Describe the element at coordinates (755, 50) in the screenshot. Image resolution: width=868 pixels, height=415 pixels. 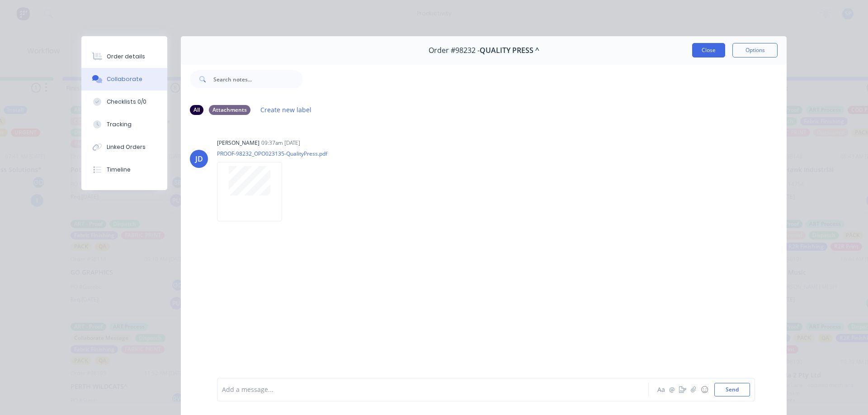
I see `button: Options` at that location.